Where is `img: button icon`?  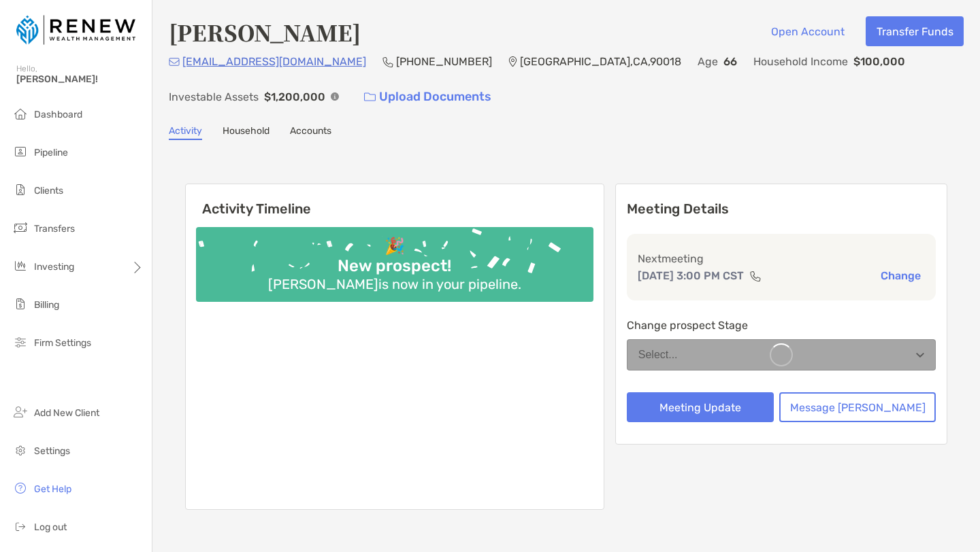
img: button icon is located at coordinates (370, 98).